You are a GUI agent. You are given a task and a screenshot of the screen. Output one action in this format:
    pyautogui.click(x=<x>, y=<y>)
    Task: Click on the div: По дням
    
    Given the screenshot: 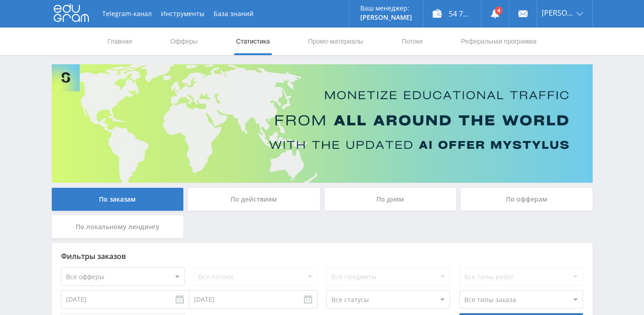 What is the action you would take?
    pyautogui.click(x=390, y=199)
    